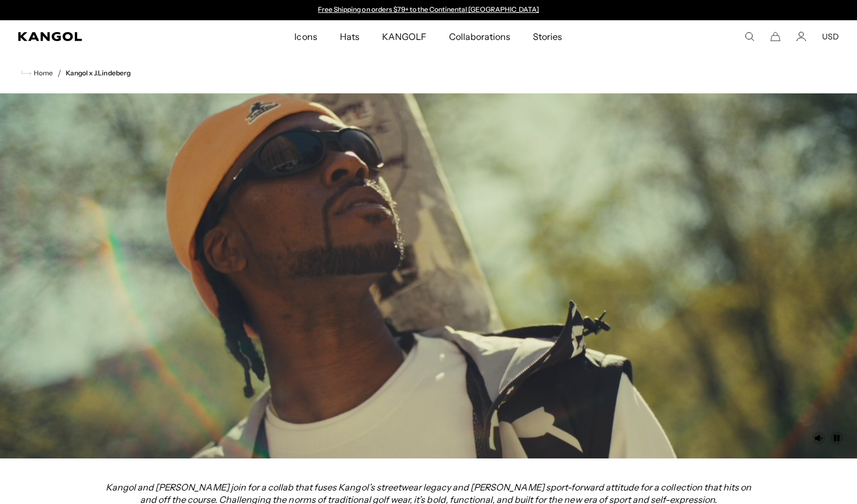 Image resolution: width=857 pixels, height=504 pixels. Describe the element at coordinates (349, 36) in the screenshot. I see `span: Hats` at that location.